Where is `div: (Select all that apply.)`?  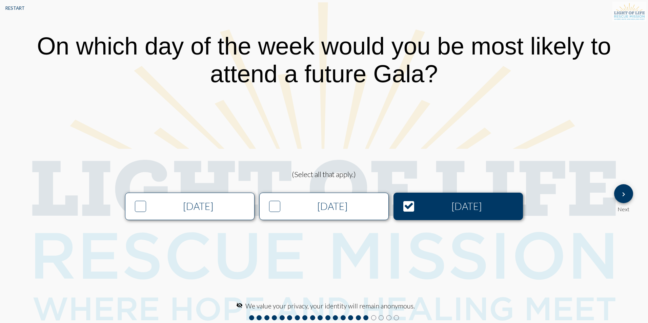 div: (Select all that apply.) is located at coordinates (324, 174).